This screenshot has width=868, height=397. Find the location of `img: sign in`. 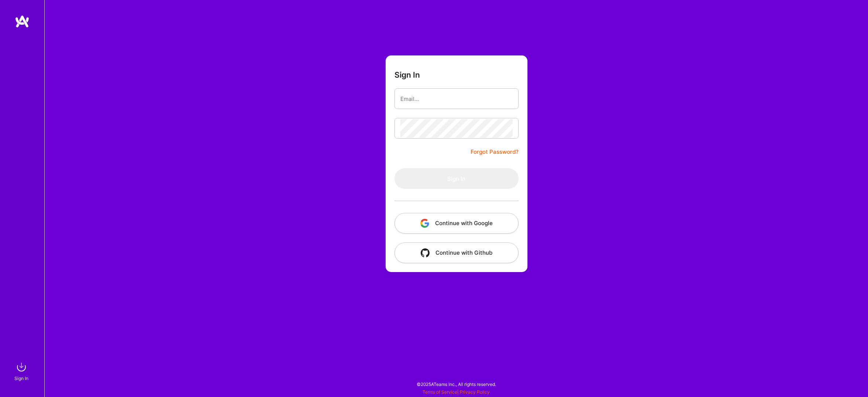

img: sign in is located at coordinates (21, 367).